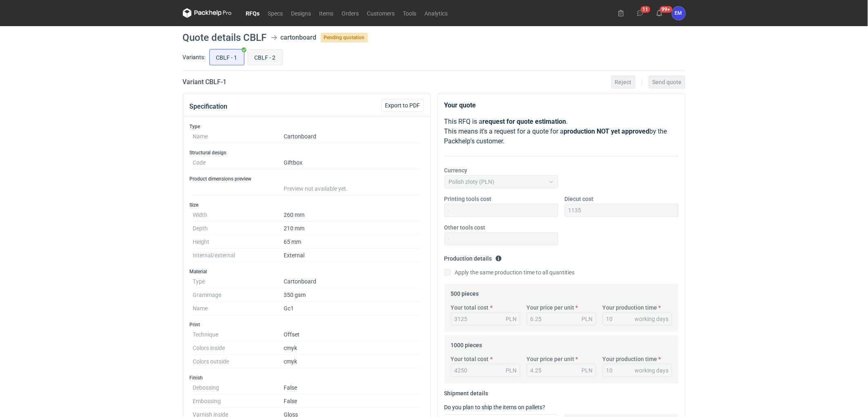 This screenshot has width=868, height=417. Describe the element at coordinates (468, 199) in the screenshot. I see `label: Printing tools cost` at that location.